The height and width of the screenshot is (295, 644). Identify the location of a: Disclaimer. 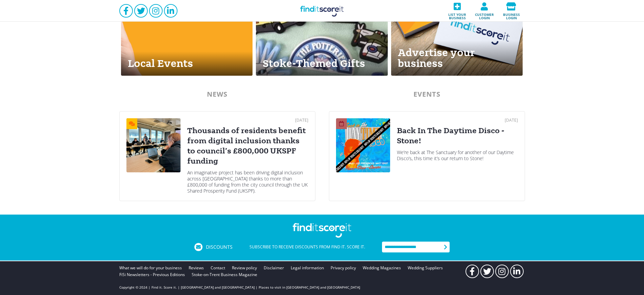
(274, 268).